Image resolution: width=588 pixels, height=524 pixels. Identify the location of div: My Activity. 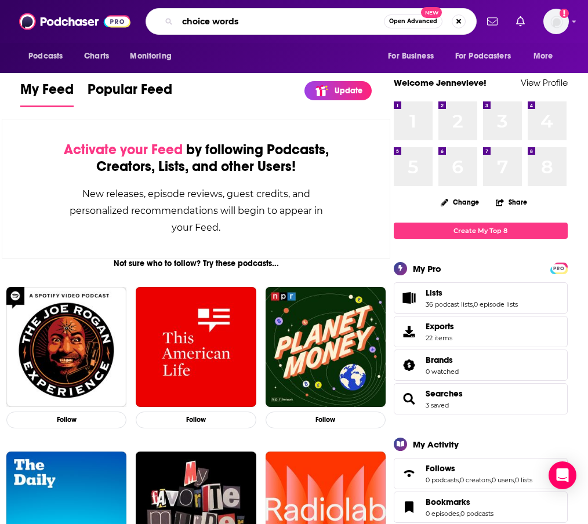
(435, 444).